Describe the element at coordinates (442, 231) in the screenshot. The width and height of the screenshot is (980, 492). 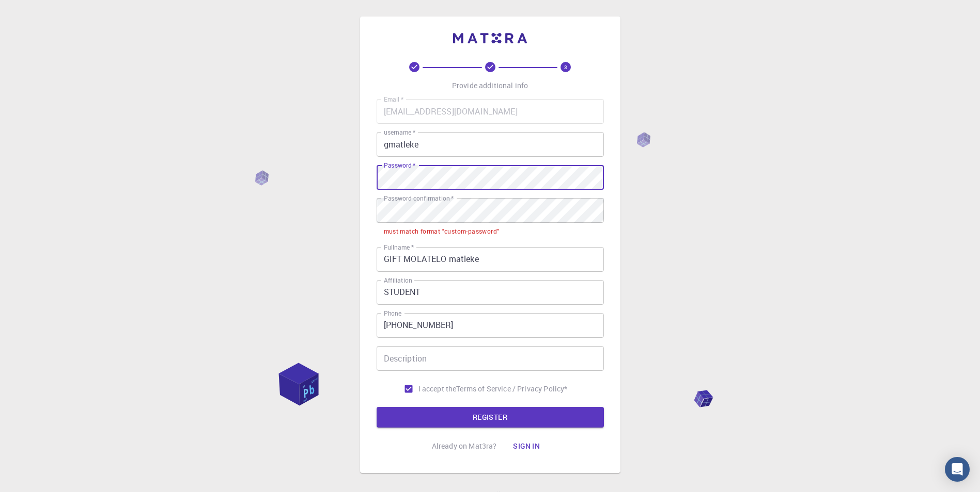
I see `div: must match format "custom-password"` at that location.